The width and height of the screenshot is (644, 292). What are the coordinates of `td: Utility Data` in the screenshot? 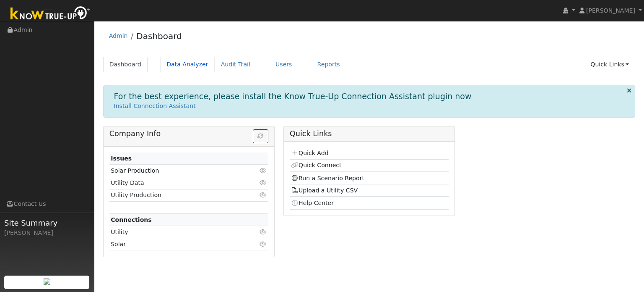 It's located at (176, 183).